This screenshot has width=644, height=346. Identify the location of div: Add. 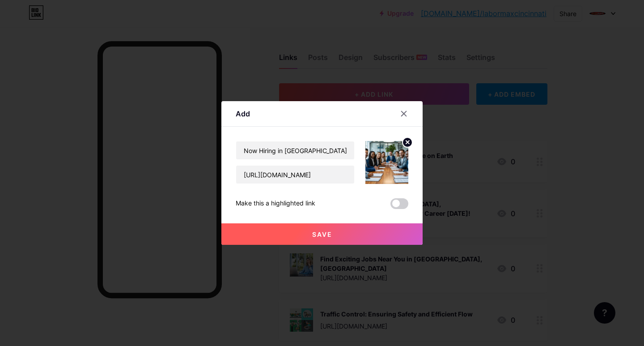
(243, 114).